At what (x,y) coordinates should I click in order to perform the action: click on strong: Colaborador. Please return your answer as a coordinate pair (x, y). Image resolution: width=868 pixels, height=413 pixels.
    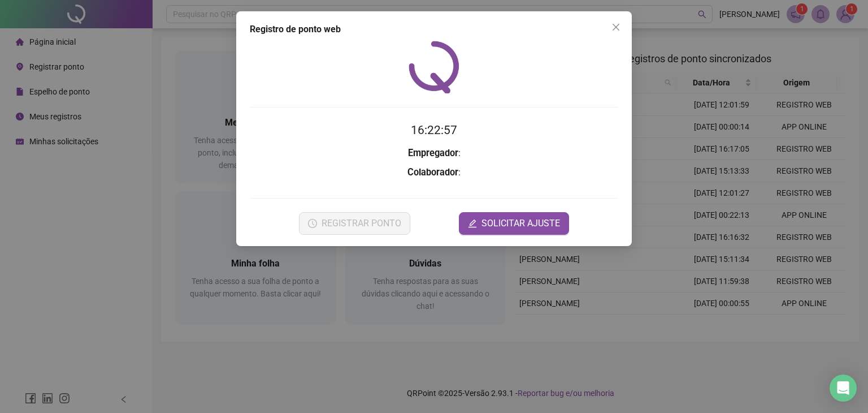
    Looking at the image, I should click on (433, 172).